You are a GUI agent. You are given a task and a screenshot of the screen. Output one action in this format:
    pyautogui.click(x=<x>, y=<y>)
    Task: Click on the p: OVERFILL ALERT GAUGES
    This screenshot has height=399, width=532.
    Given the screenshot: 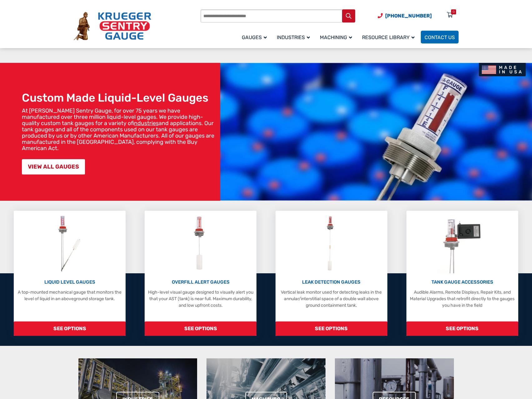 What is the action you would take?
    pyautogui.click(x=201, y=282)
    